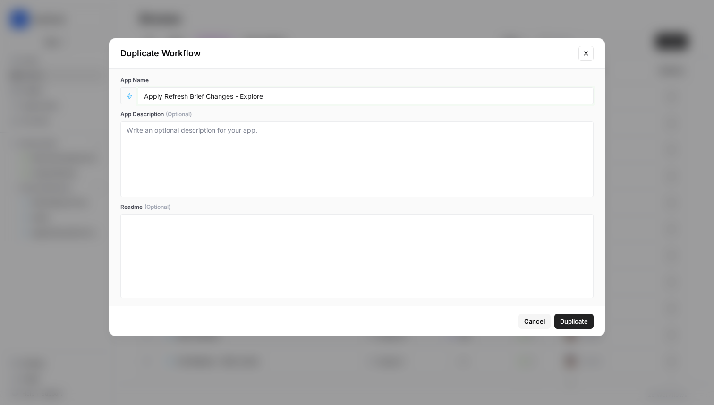 Image resolution: width=714 pixels, height=405 pixels. Describe the element at coordinates (586, 53) in the screenshot. I see `button: Close modal` at that location.